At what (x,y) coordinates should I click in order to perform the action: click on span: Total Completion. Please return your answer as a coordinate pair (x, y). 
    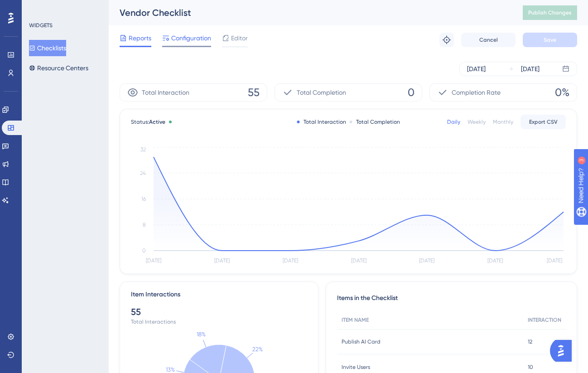
    Looking at the image, I should click on (321, 93).